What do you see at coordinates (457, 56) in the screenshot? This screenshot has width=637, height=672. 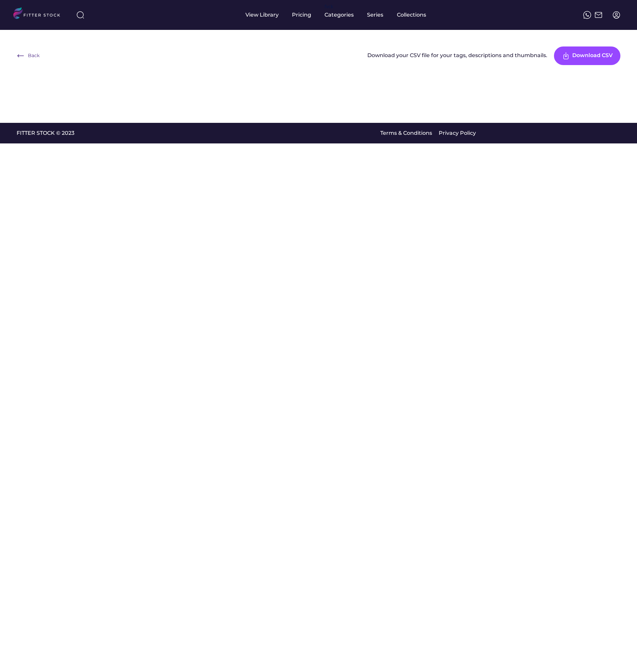 I see `div: Download your CSV file for your tags, descriptions and thumbnails.` at bounding box center [457, 56].